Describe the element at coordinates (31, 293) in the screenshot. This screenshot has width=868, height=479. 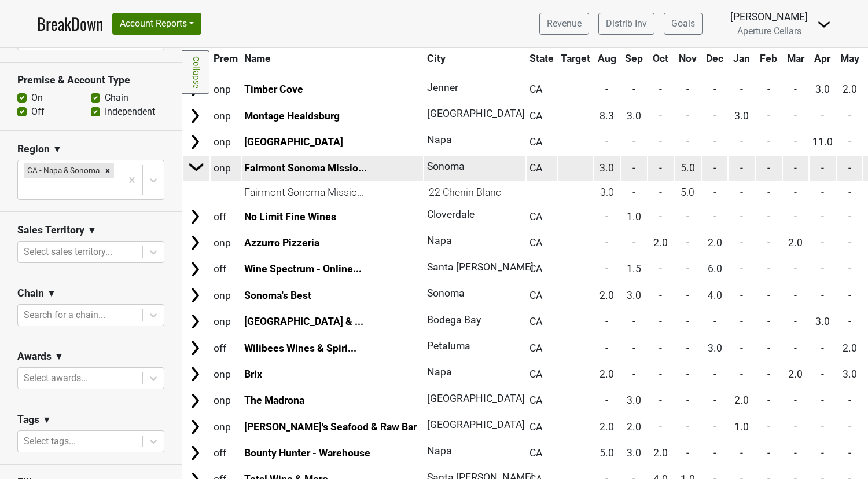
I see `h3: Chain` at that location.